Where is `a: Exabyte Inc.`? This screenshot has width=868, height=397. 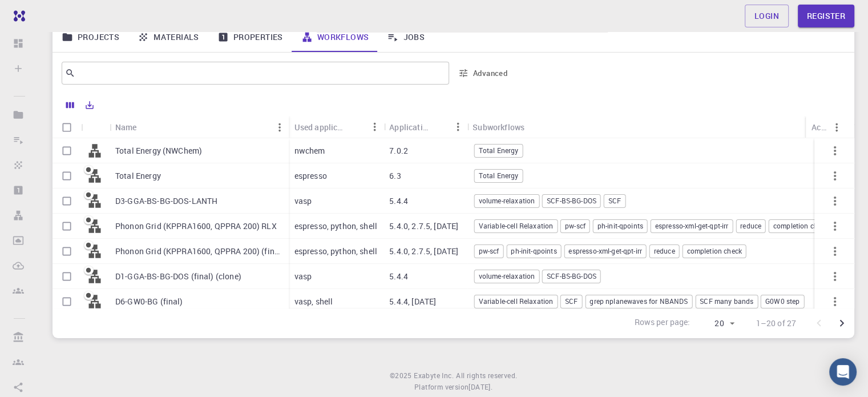
a: Exabyte Inc. is located at coordinates (434, 376).